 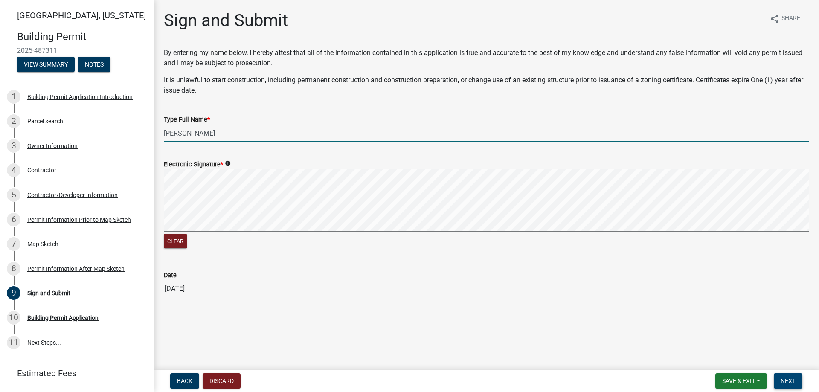 I want to click on label: Electronic Signature, so click(x=193, y=165).